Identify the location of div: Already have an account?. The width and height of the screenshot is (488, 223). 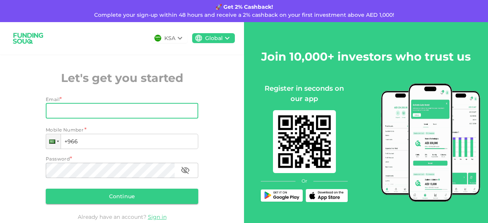
(122, 217).